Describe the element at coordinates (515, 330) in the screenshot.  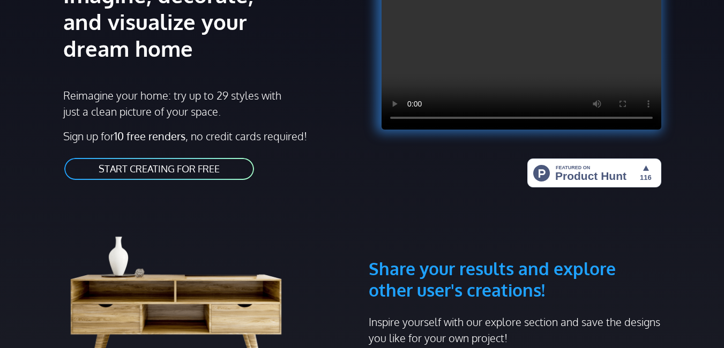
I see `p: Inspire yourself with our explore section and save the designs you like for your own project!` at that location.